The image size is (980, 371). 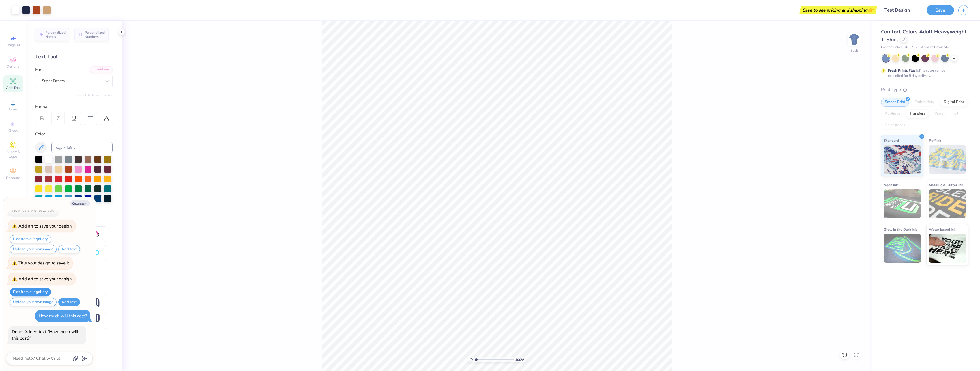 What do you see at coordinates (45, 335) in the screenshot?
I see `div: Done! Added text "How much will this cost?"` at bounding box center [45, 335].